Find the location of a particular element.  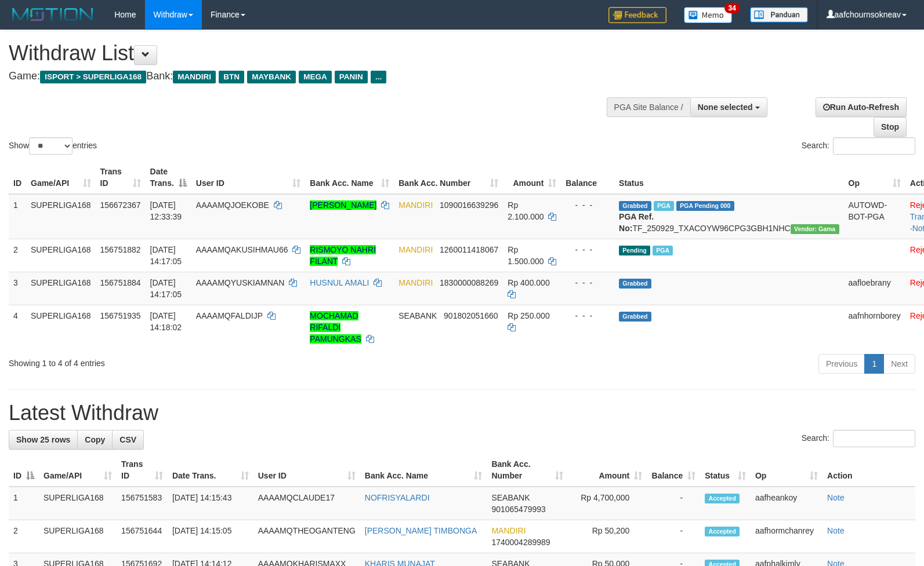

td: 156751583 is located at coordinates (142, 503).